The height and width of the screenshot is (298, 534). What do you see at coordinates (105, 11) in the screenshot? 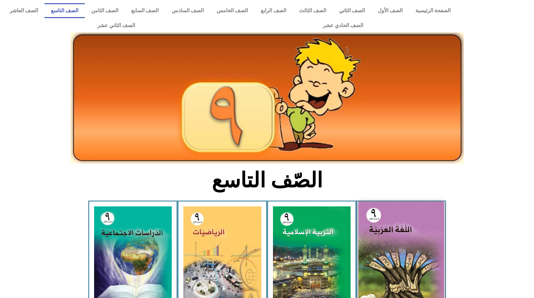
I see `a: الصف الثامن` at bounding box center [105, 11].